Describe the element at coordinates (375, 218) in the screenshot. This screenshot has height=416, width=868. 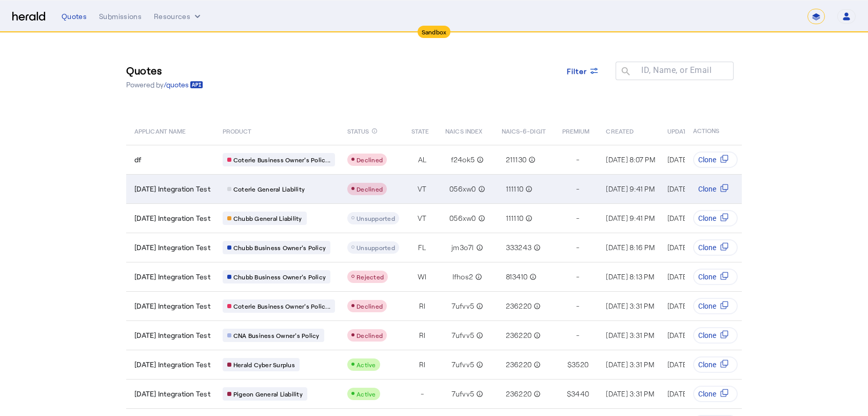
I see `span: Unsupported` at that location.